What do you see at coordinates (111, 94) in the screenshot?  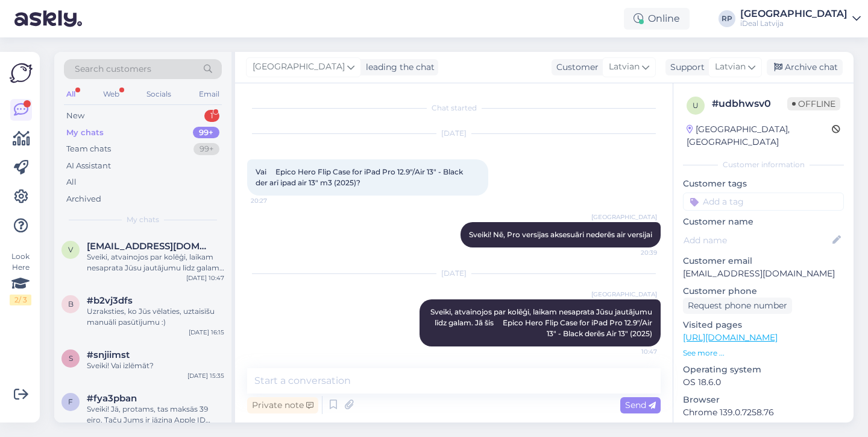 I see `div: Web` at bounding box center [111, 94].